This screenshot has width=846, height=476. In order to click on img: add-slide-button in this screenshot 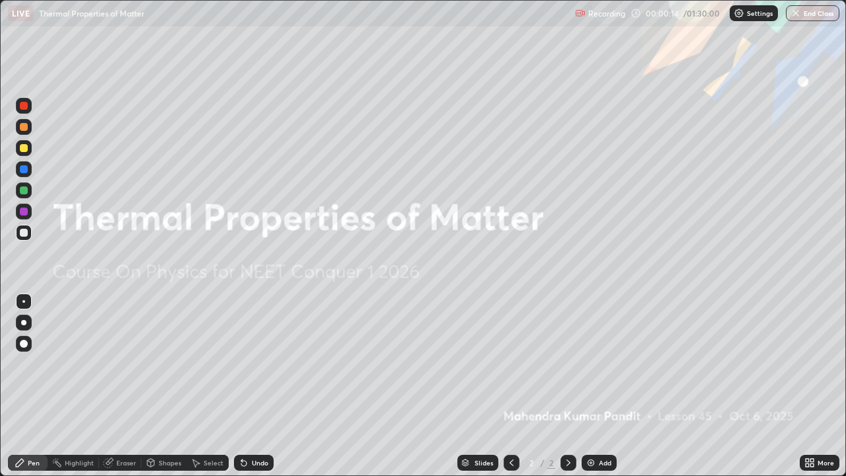, I will do `click(591, 463)`.